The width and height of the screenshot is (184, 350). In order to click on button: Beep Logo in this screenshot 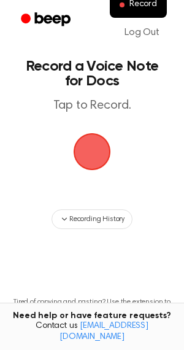, I will do `click(92, 152)`.